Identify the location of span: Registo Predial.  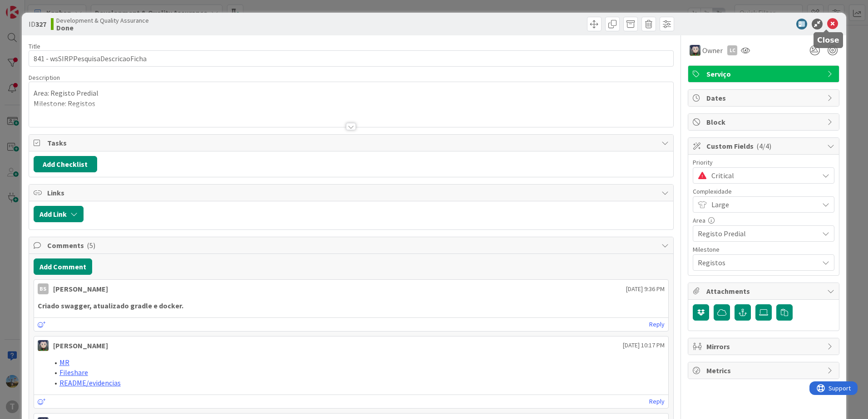
(756, 234).